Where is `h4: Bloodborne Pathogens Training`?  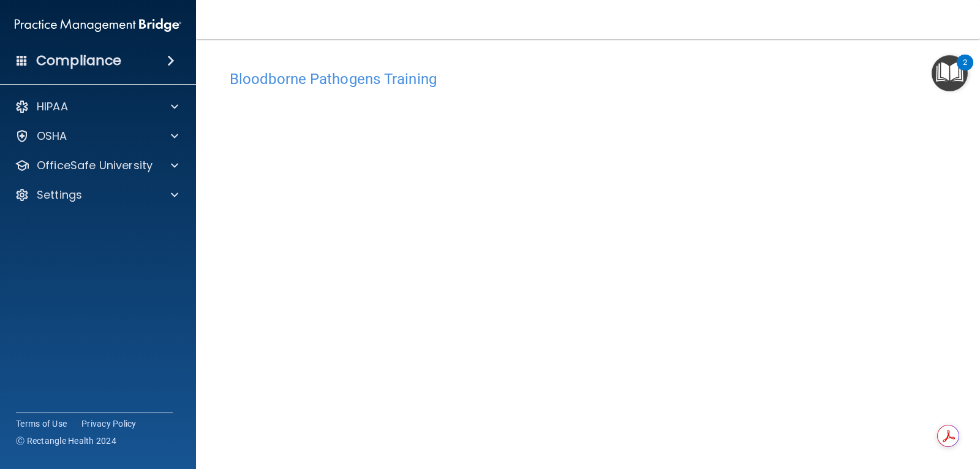 h4: Bloodborne Pathogens Training is located at coordinates (588, 79).